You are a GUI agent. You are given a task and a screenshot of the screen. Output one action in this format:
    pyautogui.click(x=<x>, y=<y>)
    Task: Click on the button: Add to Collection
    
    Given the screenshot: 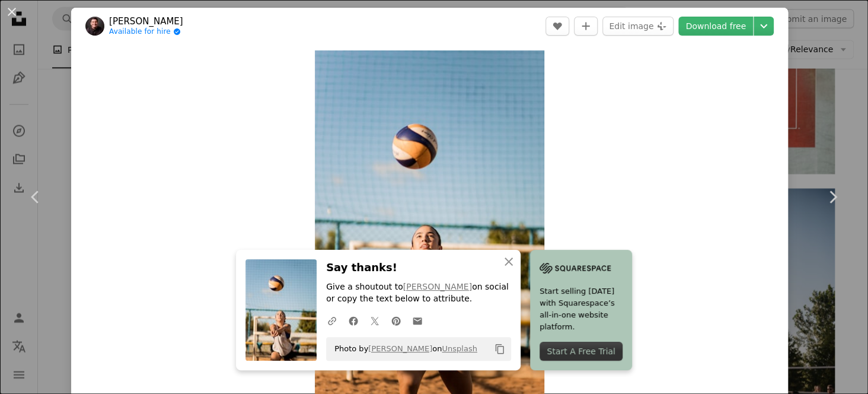 What is the action you would take?
    pyautogui.click(x=586, y=26)
    